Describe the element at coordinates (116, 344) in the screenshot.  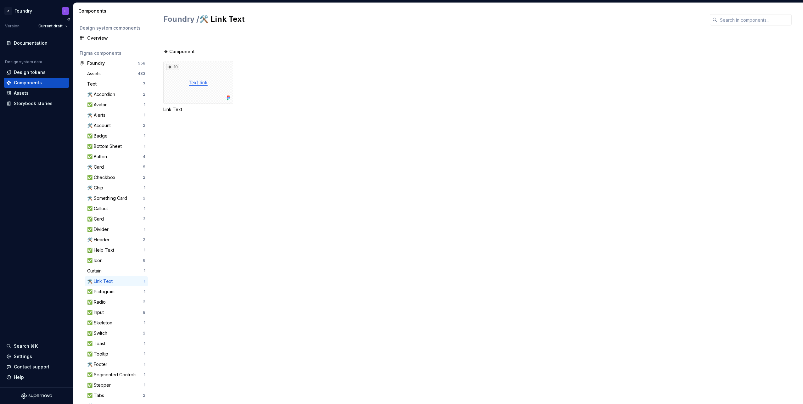
I see `a: ✅ Toast1` at that location.